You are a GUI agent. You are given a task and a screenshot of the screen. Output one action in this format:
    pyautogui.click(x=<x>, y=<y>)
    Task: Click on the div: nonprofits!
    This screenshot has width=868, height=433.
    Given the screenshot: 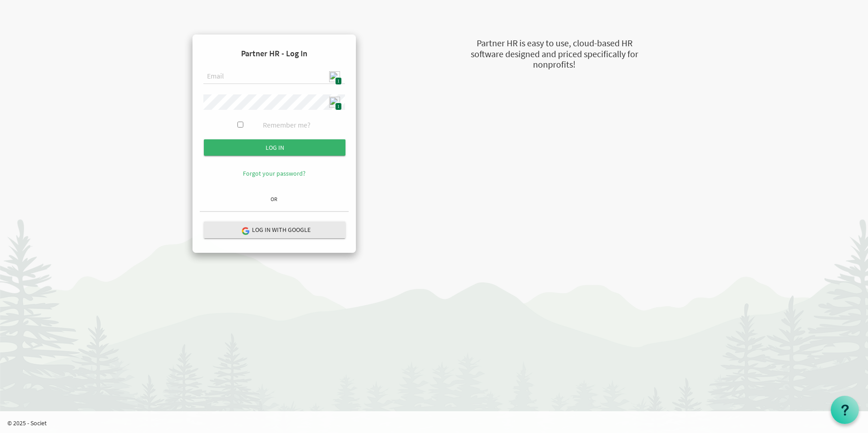 What is the action you would take?
    pyautogui.click(x=554, y=64)
    